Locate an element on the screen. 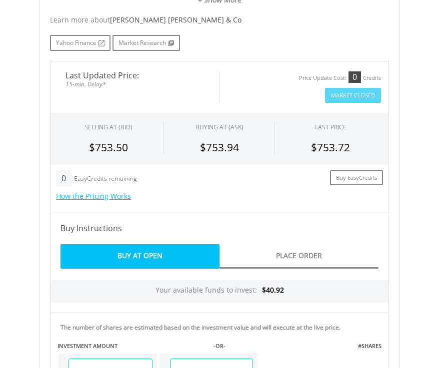 The height and width of the screenshot is (368, 439). label: INVESTMENT AMOUNT is located at coordinates (87, 346).